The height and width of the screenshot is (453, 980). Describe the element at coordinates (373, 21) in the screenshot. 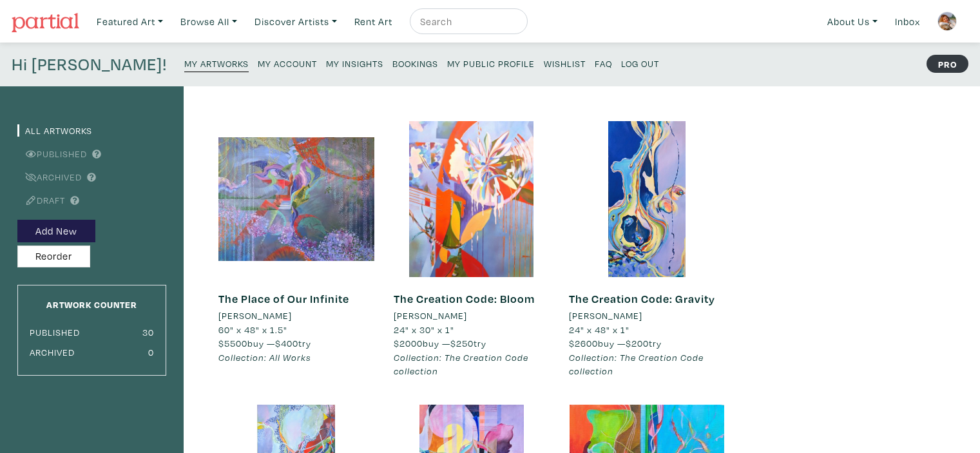

I see `a: Rent Art` at that location.